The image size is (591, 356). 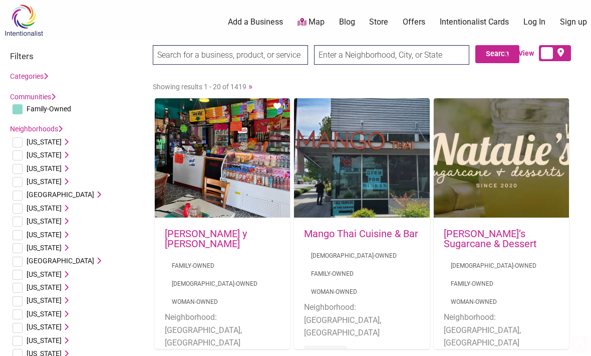 What do you see at coordinates (580, 344) in the screenshot?
I see `div: Scroll Back to Top` at bounding box center [580, 344].